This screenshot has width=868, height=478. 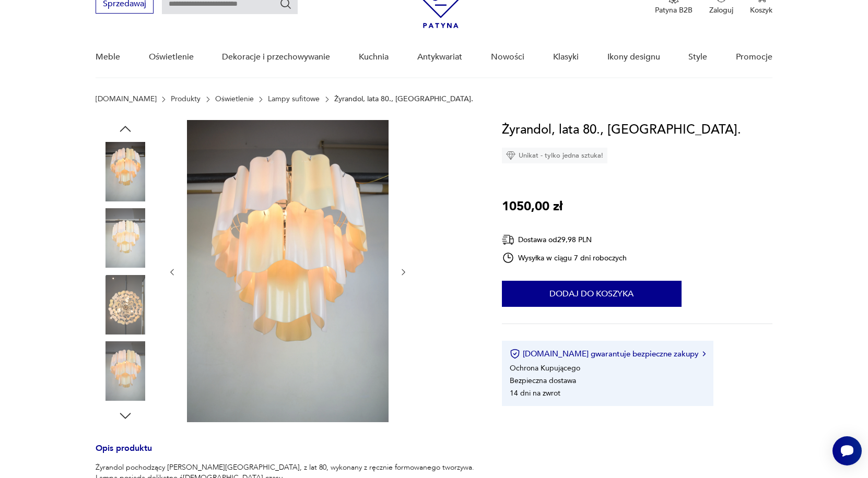 What do you see at coordinates (555, 155) in the screenshot?
I see `div: Unikat - tylko jedna sztuka!` at bounding box center [555, 155].